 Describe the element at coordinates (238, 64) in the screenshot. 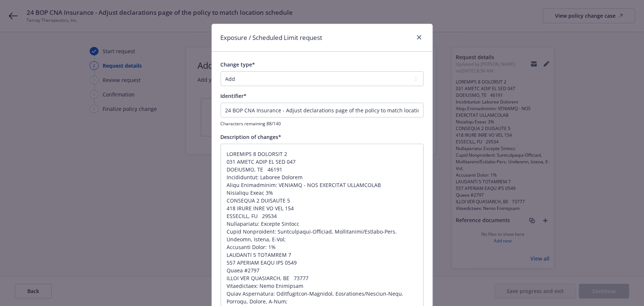

I see `span: Change type*` at that location.